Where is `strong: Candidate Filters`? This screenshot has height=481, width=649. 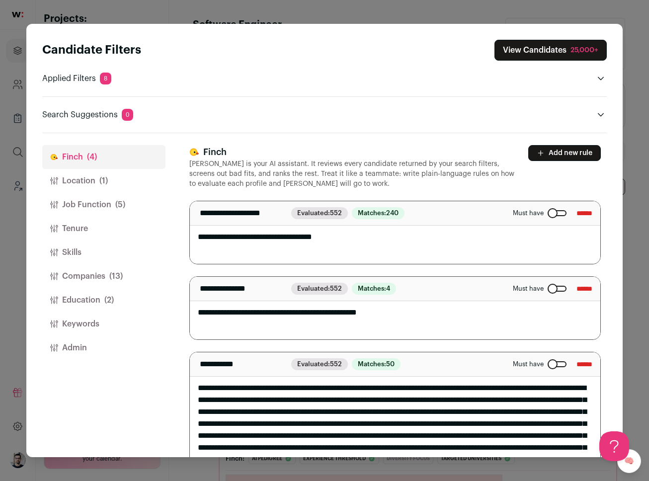 strong: Candidate Filters is located at coordinates (91, 50).